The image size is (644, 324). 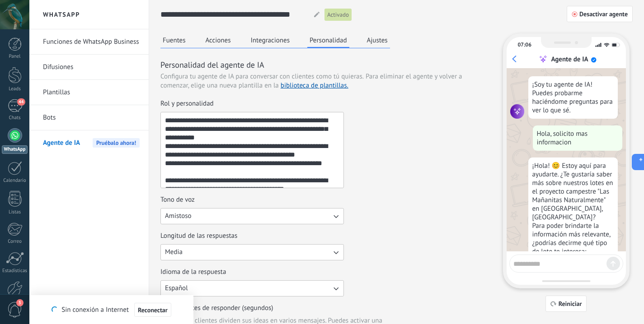 I want to click on span: 3, so click(x=20, y=303).